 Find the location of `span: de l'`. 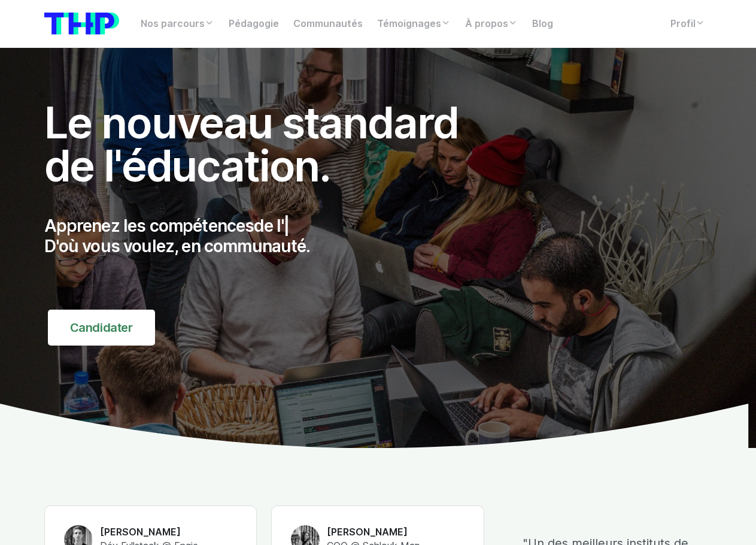

span: de l' is located at coordinates (269, 226).